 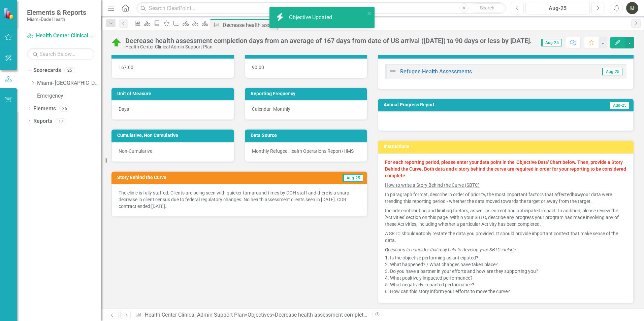 I want to click on span: Monthly Refugee Health Operations Report/HMS, so click(x=303, y=151).